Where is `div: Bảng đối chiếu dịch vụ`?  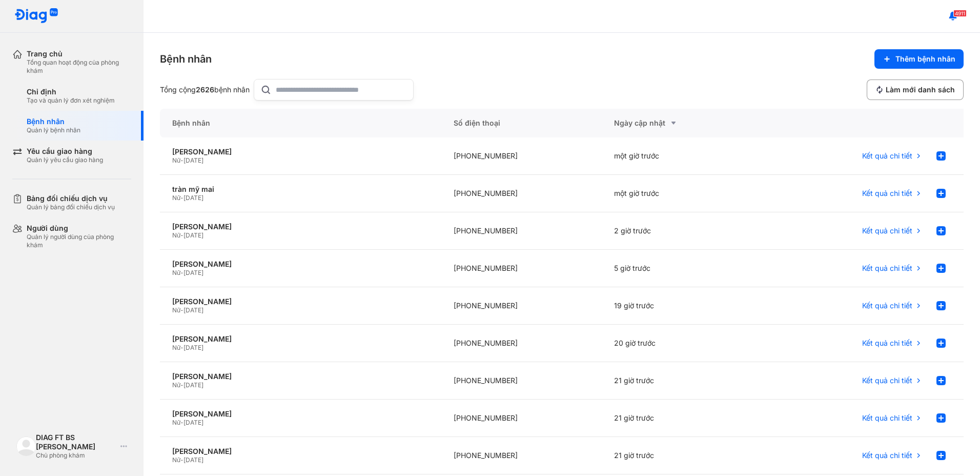
div: Bảng đối chiếu dịch vụ is located at coordinates (70, 199).